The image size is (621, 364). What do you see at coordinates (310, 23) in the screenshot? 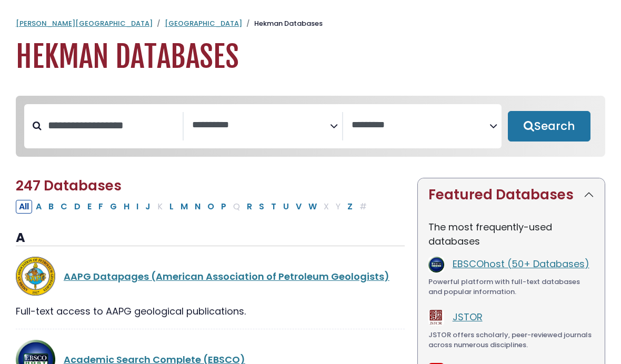
I see `nav: breadcrumb` at bounding box center [310, 23].